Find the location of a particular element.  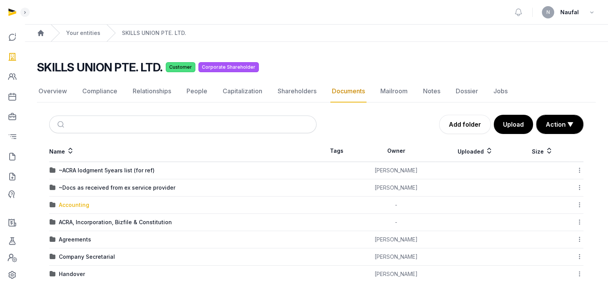

a: Compliance is located at coordinates (100, 91).